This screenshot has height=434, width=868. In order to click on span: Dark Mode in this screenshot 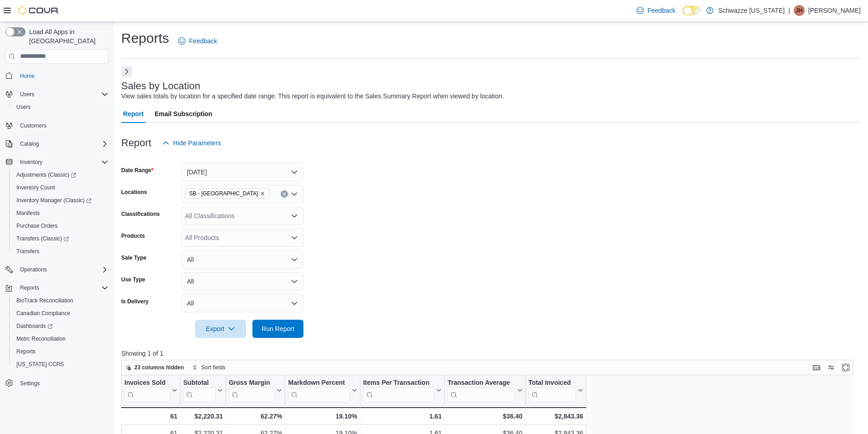, I will do `click(683, 16)`.